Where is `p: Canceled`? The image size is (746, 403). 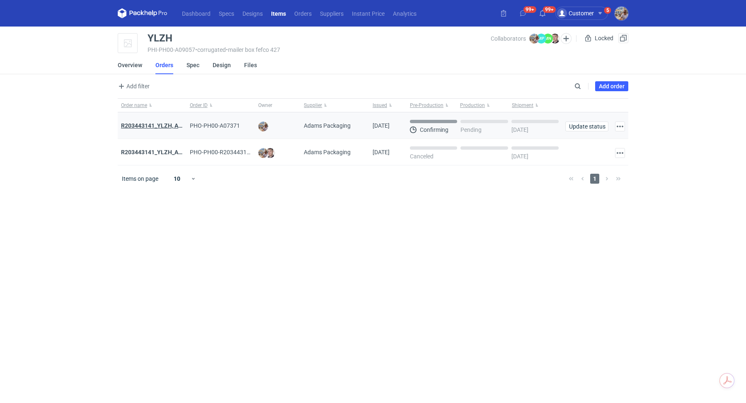 p: Canceled is located at coordinates (422, 156).